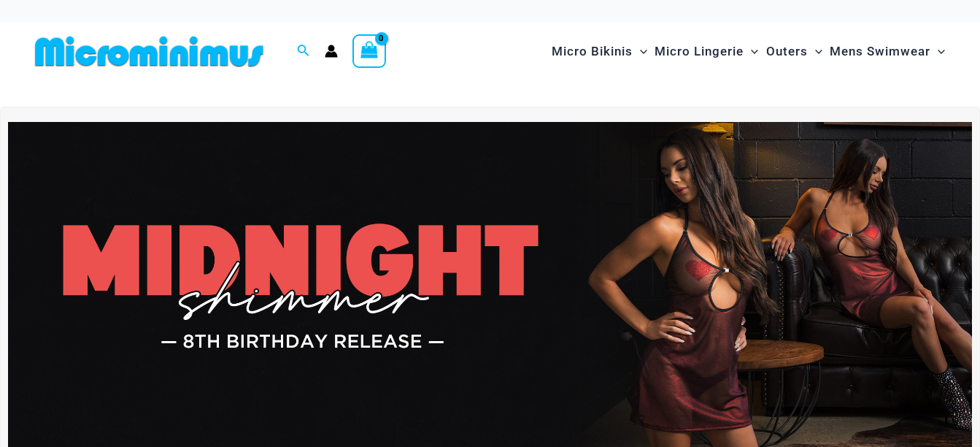 This screenshot has height=447, width=980. I want to click on a: Search icon link, so click(303, 52).